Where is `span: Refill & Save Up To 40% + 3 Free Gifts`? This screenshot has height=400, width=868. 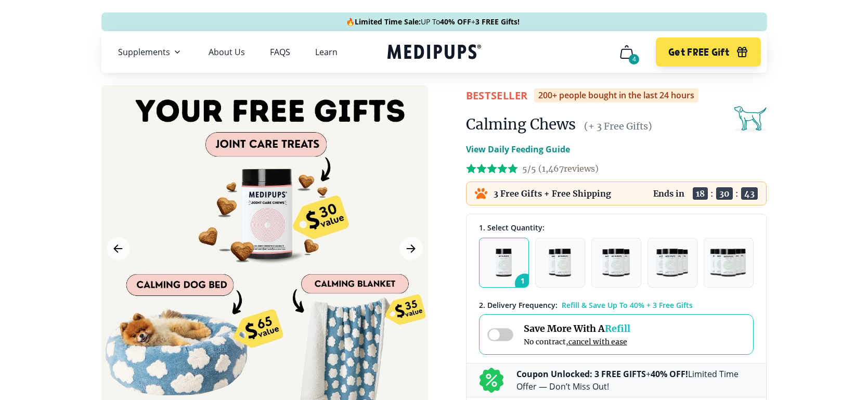
span: Refill & Save Up To 40% + 3 Free Gifts is located at coordinates (627, 305).